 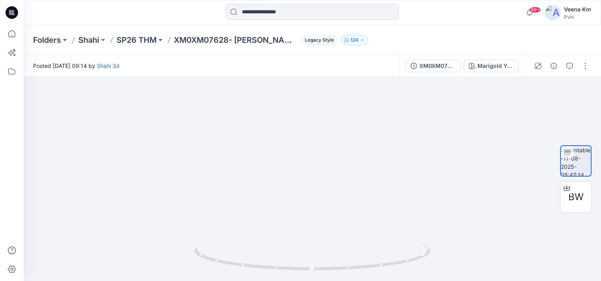 I want to click on a: Shahi, so click(x=88, y=40).